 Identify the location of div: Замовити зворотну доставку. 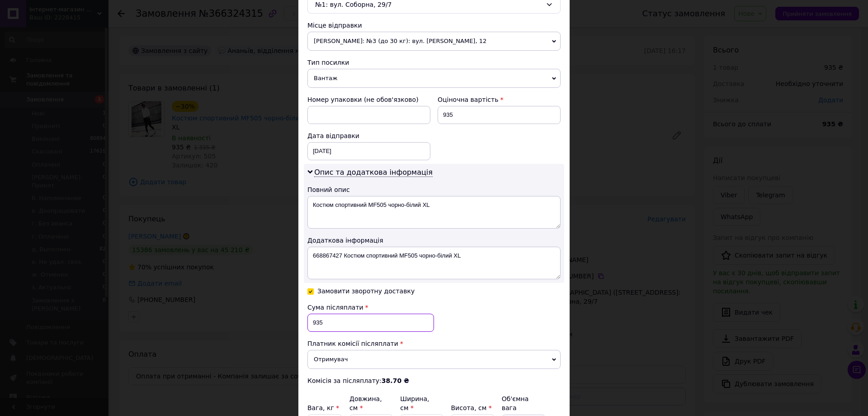
(366, 291).